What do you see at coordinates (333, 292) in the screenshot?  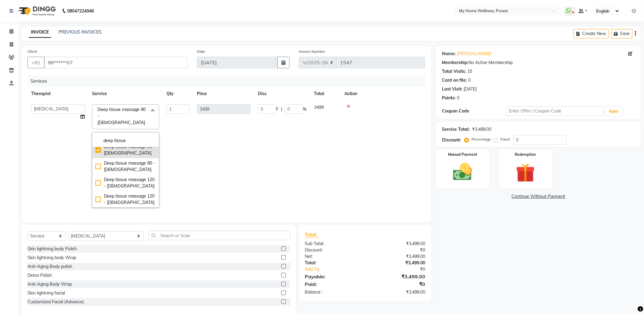 I see `div: Balance :` at bounding box center [333, 292].